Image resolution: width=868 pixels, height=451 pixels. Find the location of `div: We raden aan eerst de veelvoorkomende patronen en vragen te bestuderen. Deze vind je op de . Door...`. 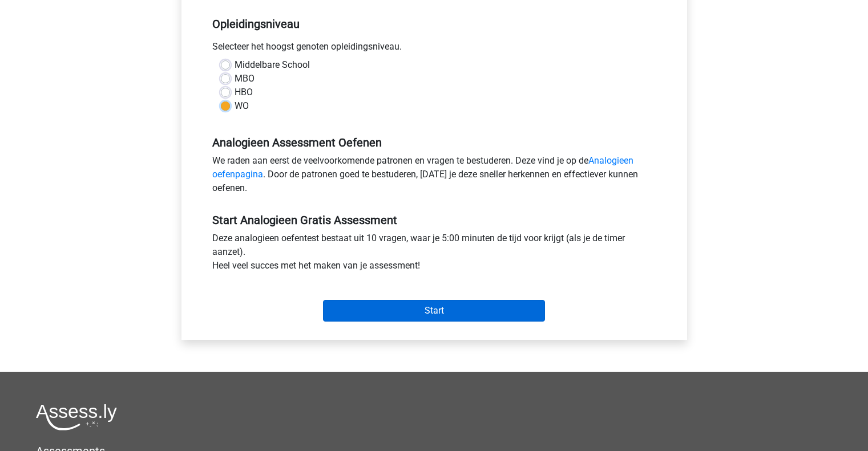

div: We raden aan eerst de veelvoorkomende patronen en vragen te bestuderen. Deze vind je op de . Door... is located at coordinates (434, 177).